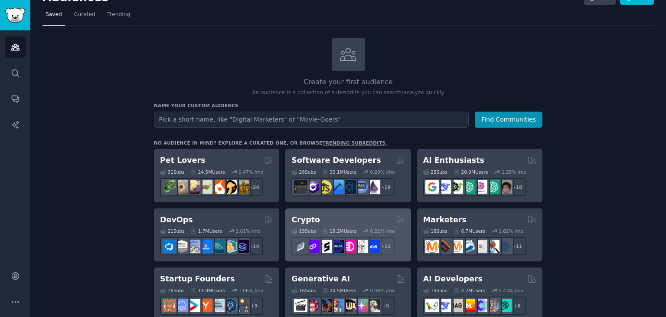 Image resolution: width=666 pixels, height=317 pixels. What do you see at coordinates (242, 187) in the screenshot?
I see `img: dogbreed` at bounding box center [242, 187].